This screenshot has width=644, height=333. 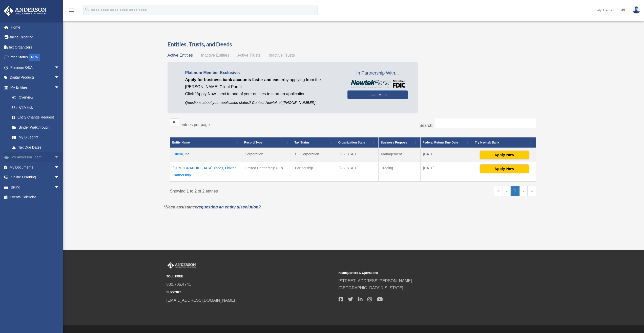 I want to click on em: *Need assistance ?, so click(x=212, y=207).